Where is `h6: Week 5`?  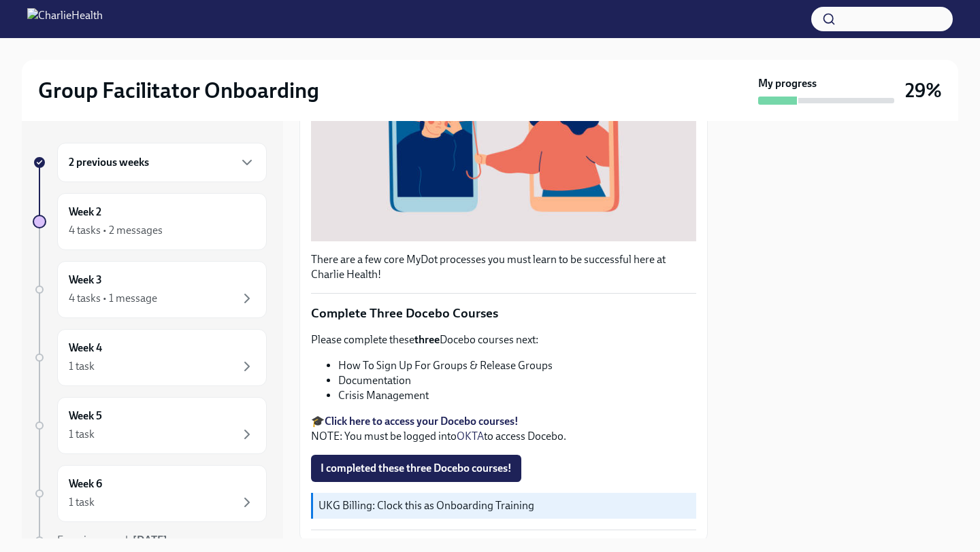
h6: Week 5 is located at coordinates (85, 417).